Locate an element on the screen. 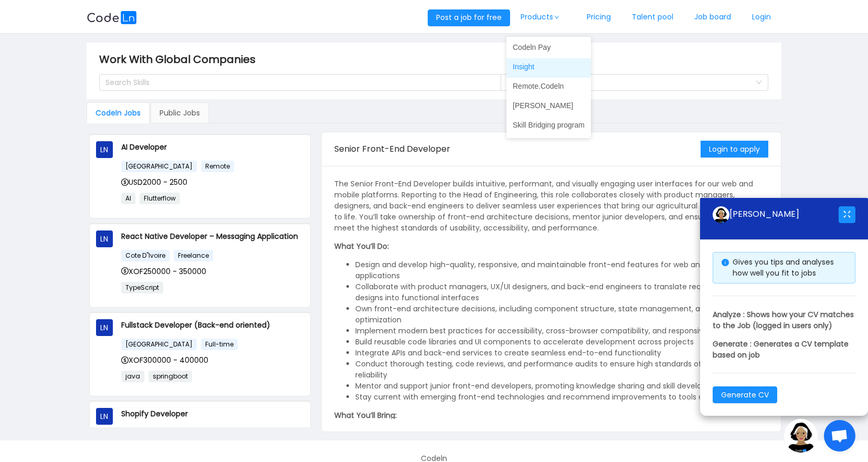 This screenshot has width=868, height=462. button: Generate CV is located at coordinates (745, 395).